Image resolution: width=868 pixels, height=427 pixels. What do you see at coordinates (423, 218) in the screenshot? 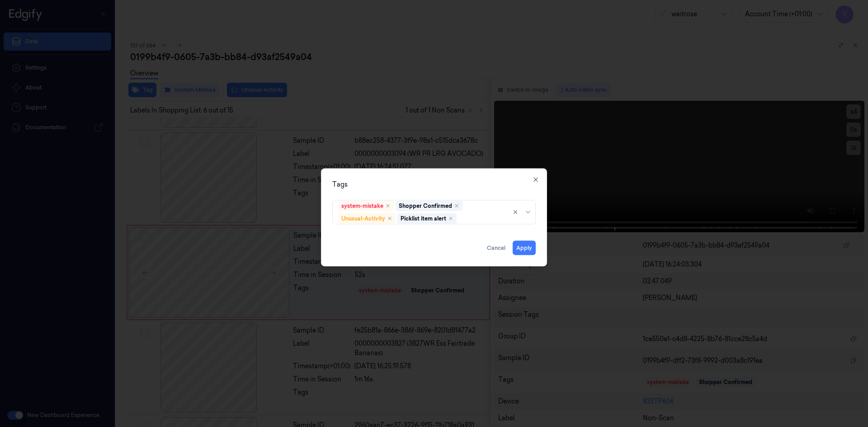
I see `div: Picklist item alert` at bounding box center [423, 218].